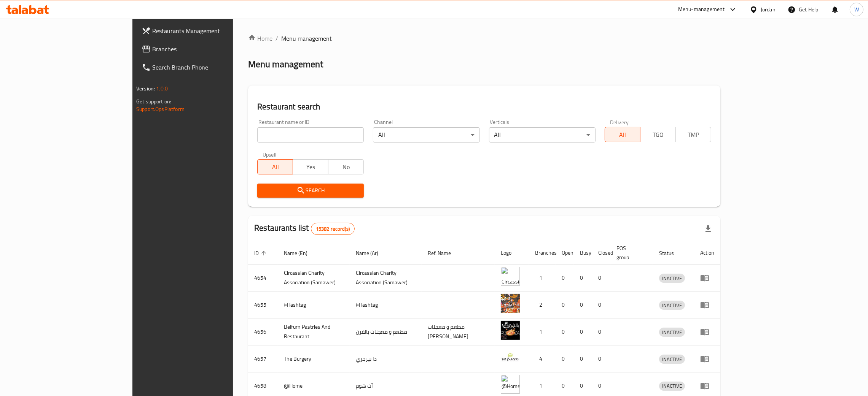 The image size is (868, 396). I want to click on th: Logo, so click(511, 253).